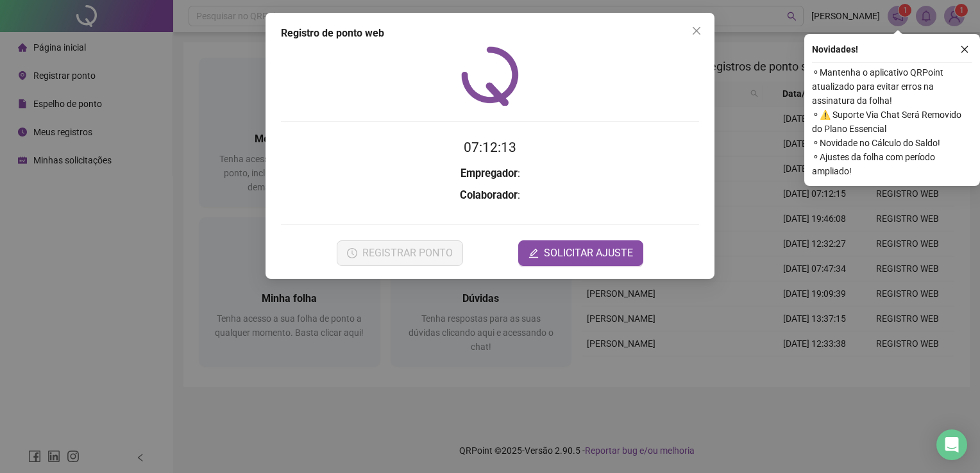 Image resolution: width=980 pixels, height=473 pixels. What do you see at coordinates (400, 253) in the screenshot?
I see `button: REGISTRAR PONTO` at bounding box center [400, 253].